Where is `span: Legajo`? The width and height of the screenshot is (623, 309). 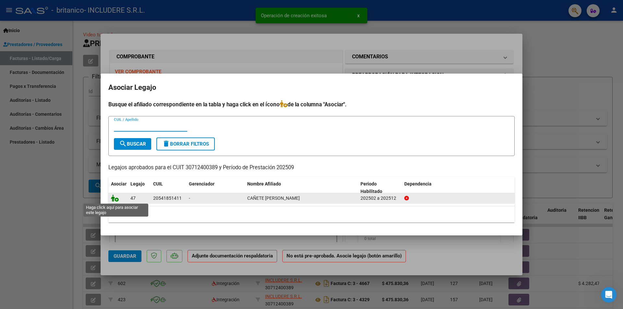
span: Legajo is located at coordinates (138, 184).